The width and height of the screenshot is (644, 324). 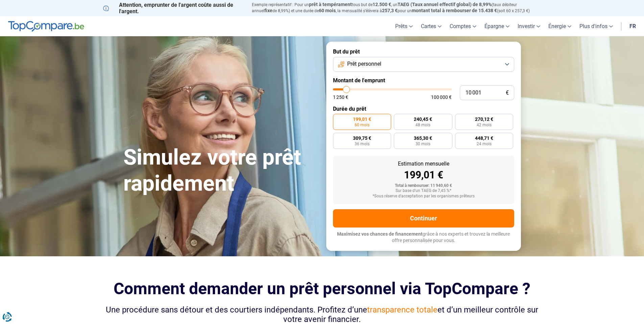 What do you see at coordinates (463, 26) in the screenshot?
I see `a: Comptes` at bounding box center [463, 26].